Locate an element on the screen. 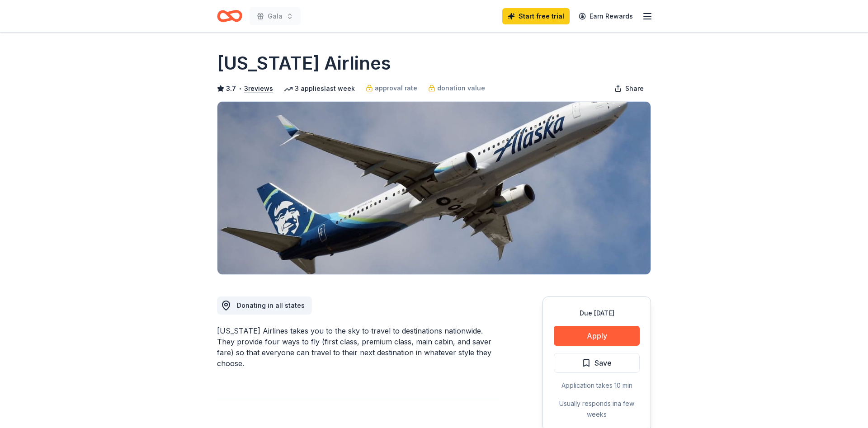 The image size is (868, 428). a: Start free trial is located at coordinates (536, 16).